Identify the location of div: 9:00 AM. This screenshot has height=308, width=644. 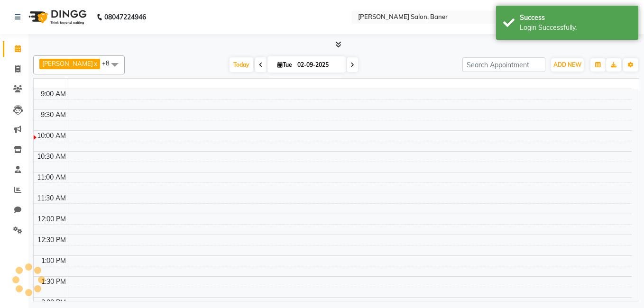
(53, 93).